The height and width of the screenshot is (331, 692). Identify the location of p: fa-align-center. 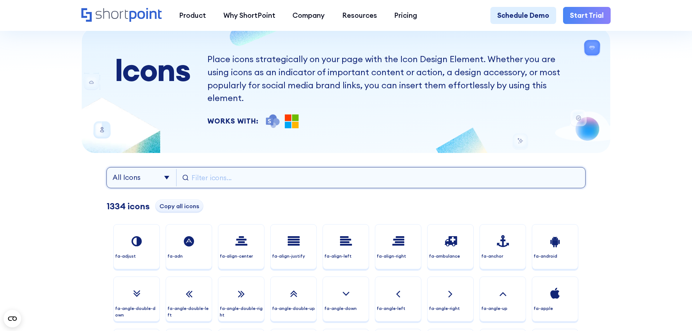
(241, 256).